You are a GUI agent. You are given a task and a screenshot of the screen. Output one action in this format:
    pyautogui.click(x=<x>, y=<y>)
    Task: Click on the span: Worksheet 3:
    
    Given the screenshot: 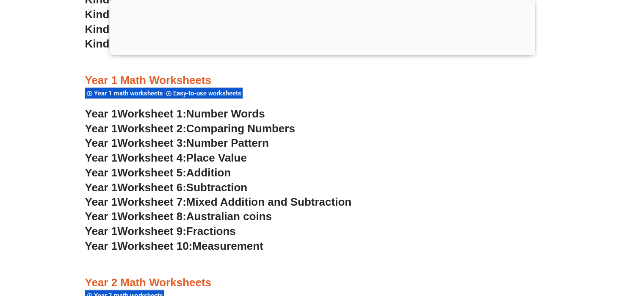 What is the action you would take?
    pyautogui.click(x=152, y=143)
    